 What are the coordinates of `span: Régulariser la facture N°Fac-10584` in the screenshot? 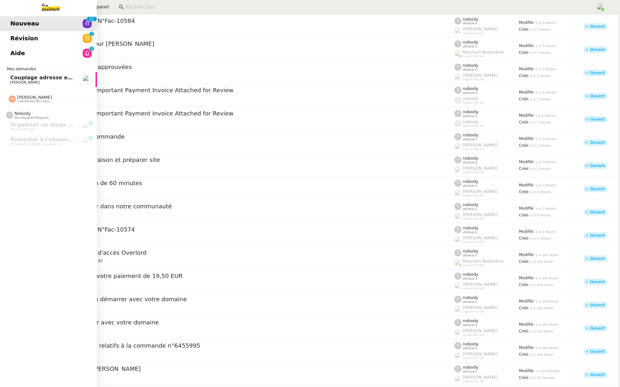 It's located at (244, 21).